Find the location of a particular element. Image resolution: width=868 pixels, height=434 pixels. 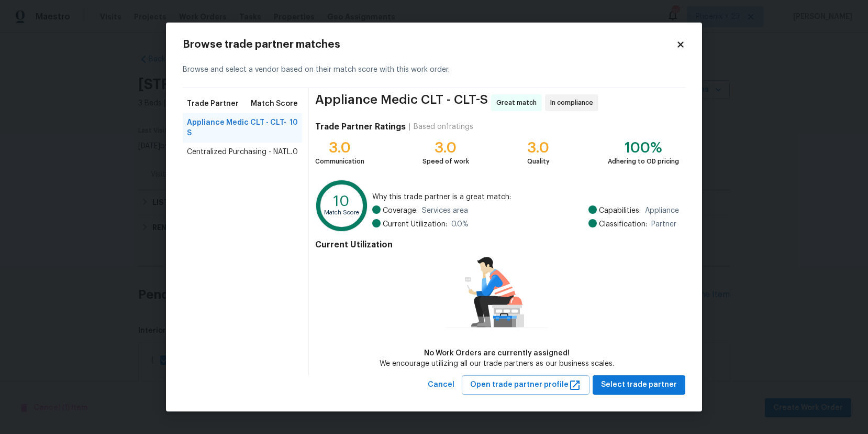

span: 0 is located at coordinates (295, 152).